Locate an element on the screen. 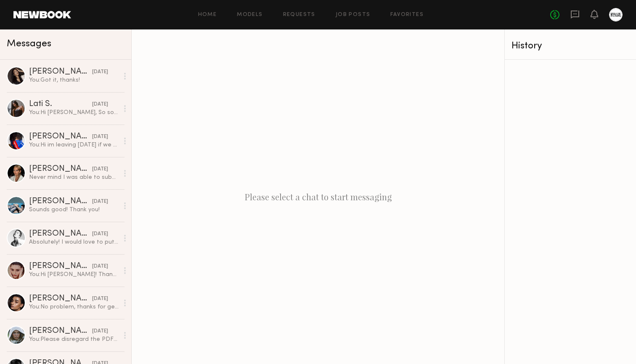  a: Models is located at coordinates (249, 15).